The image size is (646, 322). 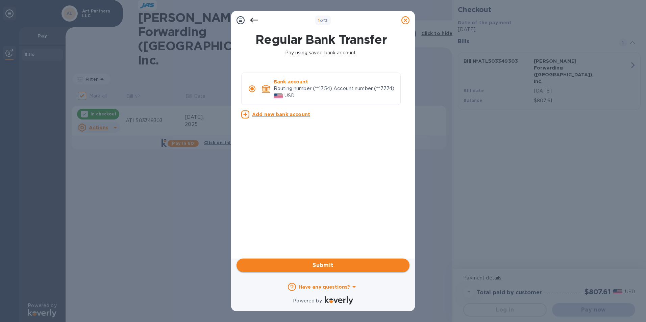 What do you see at coordinates (289, 96) in the screenshot?
I see `p: USD` at bounding box center [289, 96].